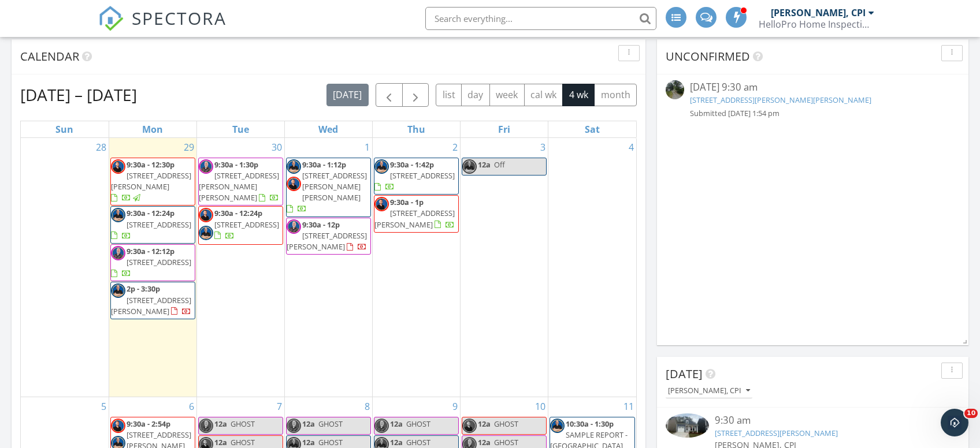  Describe the element at coordinates (631, 147) in the screenshot. I see `a: Go to October 4, 2025` at that location.